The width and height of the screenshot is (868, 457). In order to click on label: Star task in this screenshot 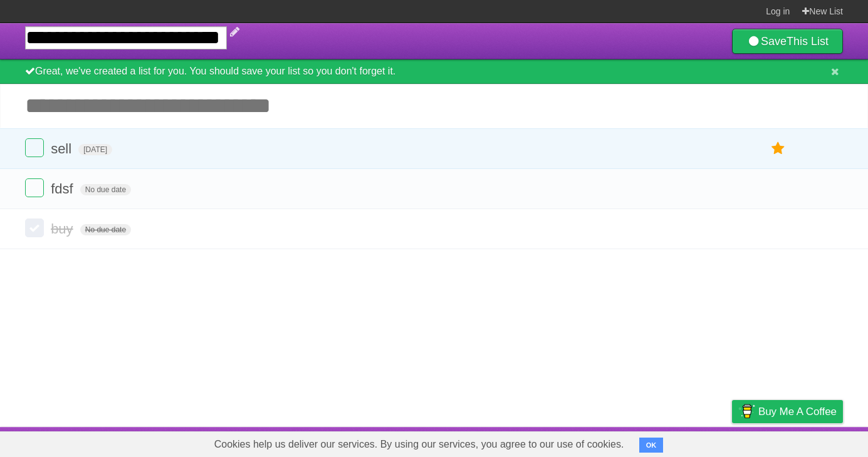, I will do `click(778, 149)`.